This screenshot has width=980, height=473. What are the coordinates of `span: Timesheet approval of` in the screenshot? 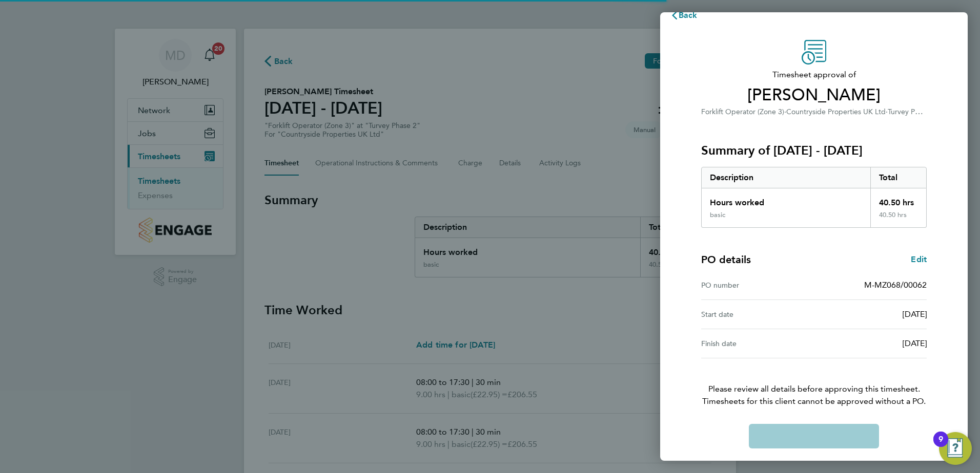 It's located at (814, 75).